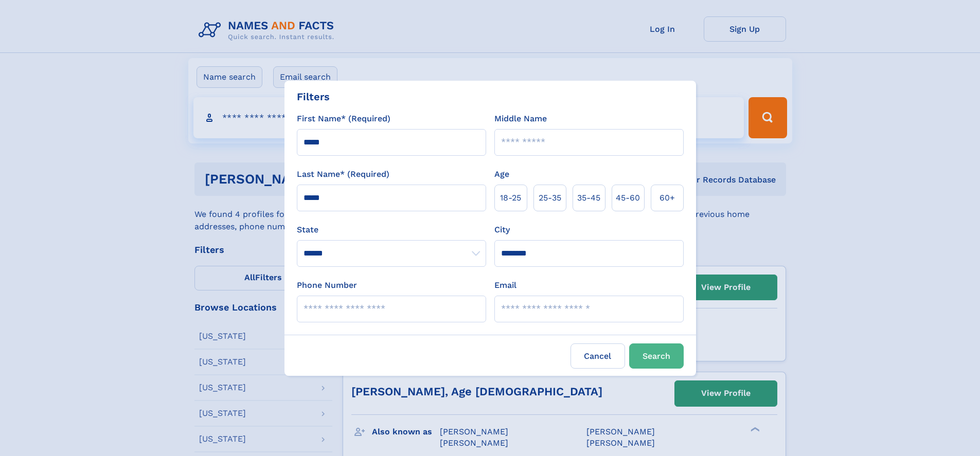 The image size is (980, 456). Describe the element at coordinates (505, 285) in the screenshot. I see `label: Email` at that location.